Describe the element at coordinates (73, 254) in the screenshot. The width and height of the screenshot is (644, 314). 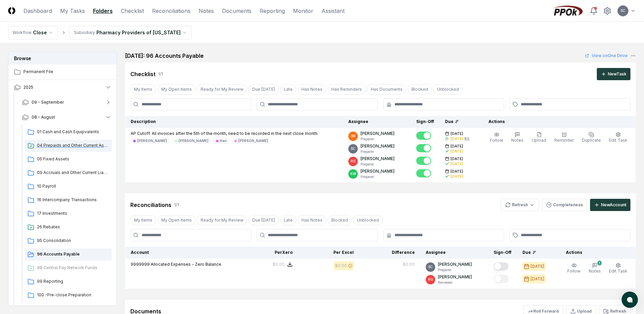
I see `span: 96 Accounts Payable` at that location.